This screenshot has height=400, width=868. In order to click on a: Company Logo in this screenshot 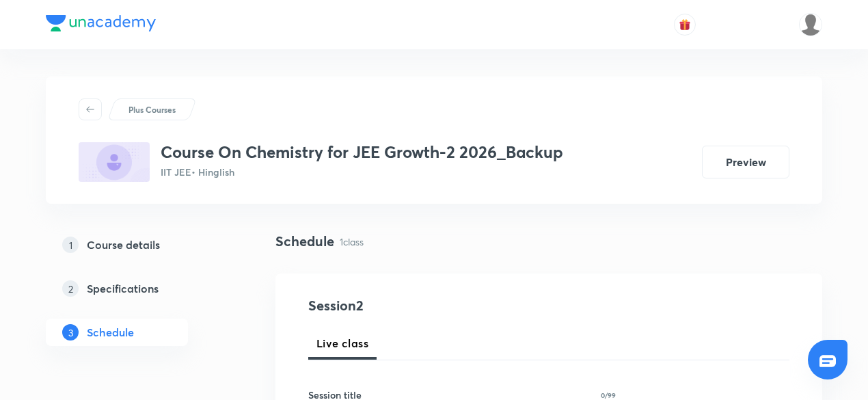, I will do `click(101, 24)`.